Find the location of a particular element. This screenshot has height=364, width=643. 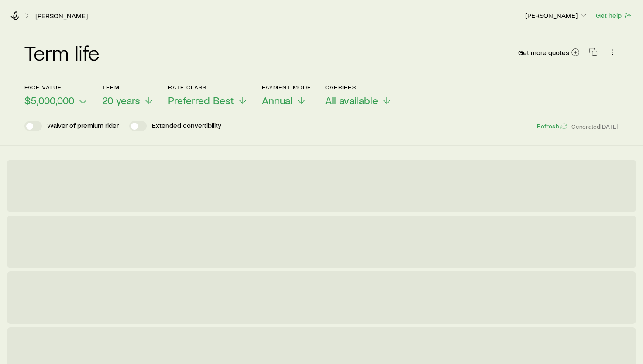

span: 20 years is located at coordinates (121, 100).